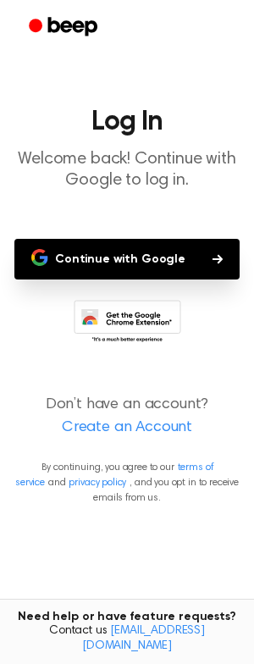 The height and width of the screenshot is (664, 254). I want to click on button: Continue with Google, so click(127, 259).